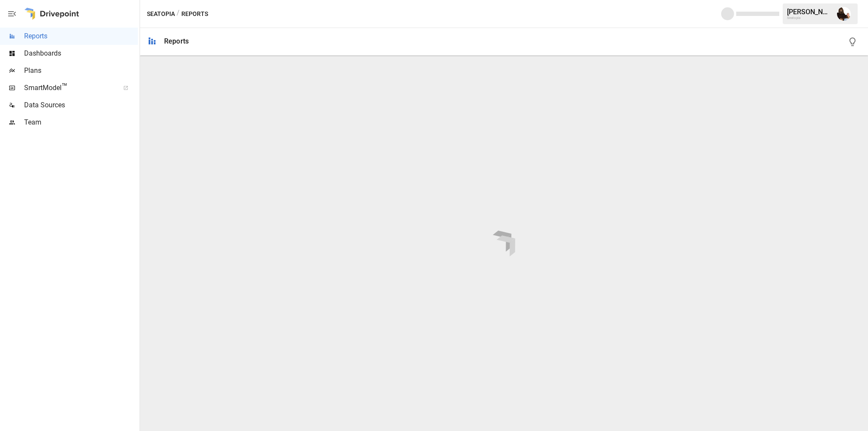 The width and height of the screenshot is (868, 431). What do you see at coordinates (69, 88) in the screenshot?
I see `span: SmartModel` at bounding box center [69, 88].